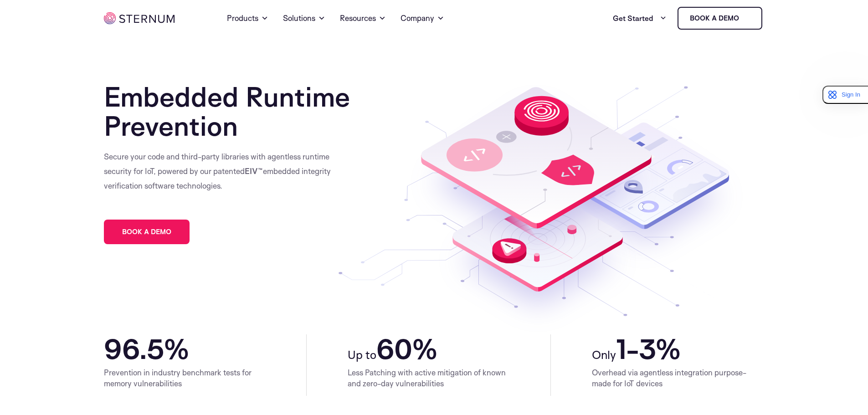  Describe the element at coordinates (184, 379) in the screenshot. I see `p: Prevention in industry benchmark tests for memory vulnerabilities` at that location.